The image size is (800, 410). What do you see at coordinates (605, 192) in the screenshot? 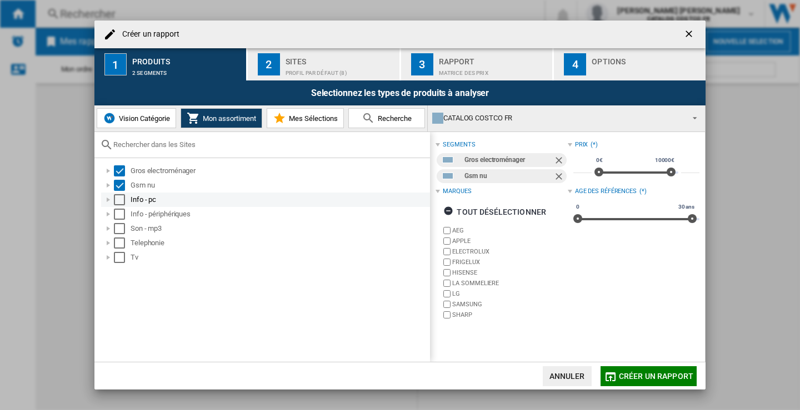
I see `div: Age des références` at bounding box center [605, 192].